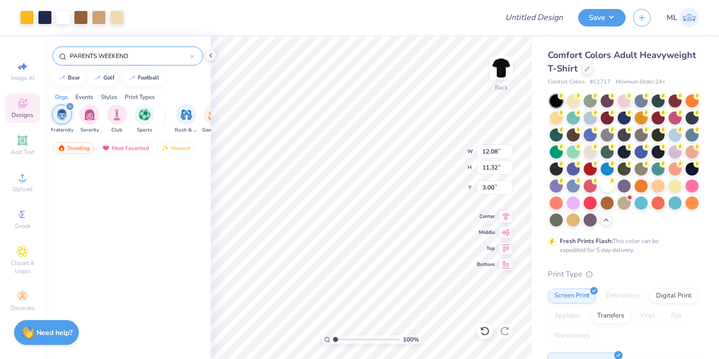 The image size is (719, 359). I want to click on button: bear, so click(68, 78).